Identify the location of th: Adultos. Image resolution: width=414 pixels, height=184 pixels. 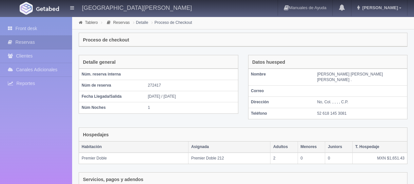
(284, 147).